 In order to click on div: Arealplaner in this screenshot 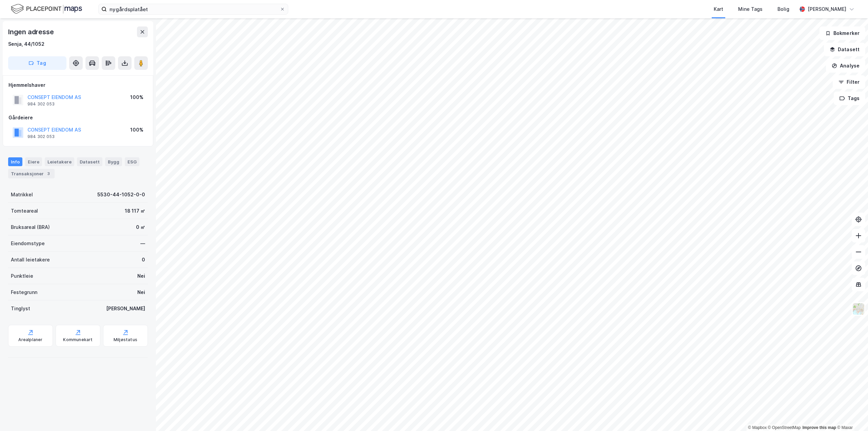, I will do `click(30, 340)`.